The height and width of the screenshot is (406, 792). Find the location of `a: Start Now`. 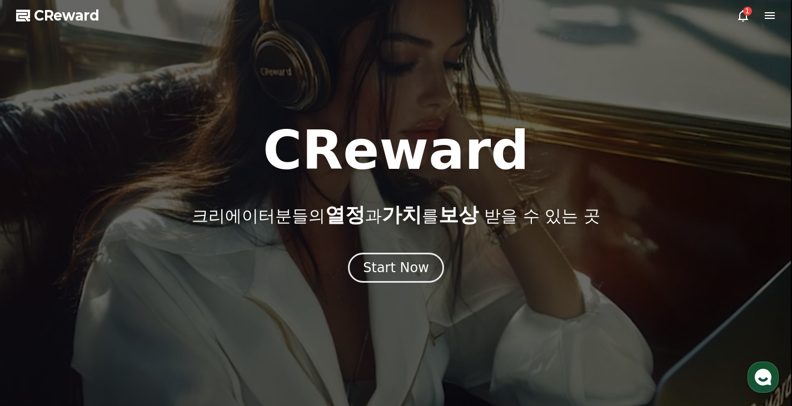

a: Start Now is located at coordinates (396, 269).